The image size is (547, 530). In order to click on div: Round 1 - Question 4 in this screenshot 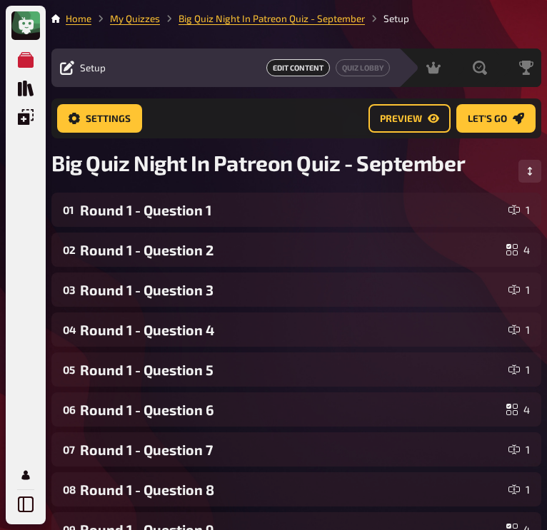, I will do `click(291, 330)`.